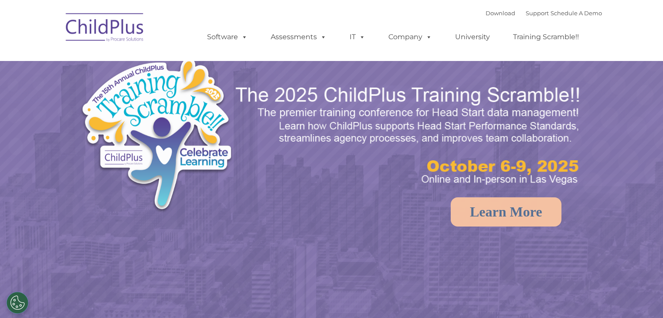 The width and height of the screenshot is (663, 318). What do you see at coordinates (357, 37) in the screenshot?
I see `a: IT` at bounding box center [357, 37].